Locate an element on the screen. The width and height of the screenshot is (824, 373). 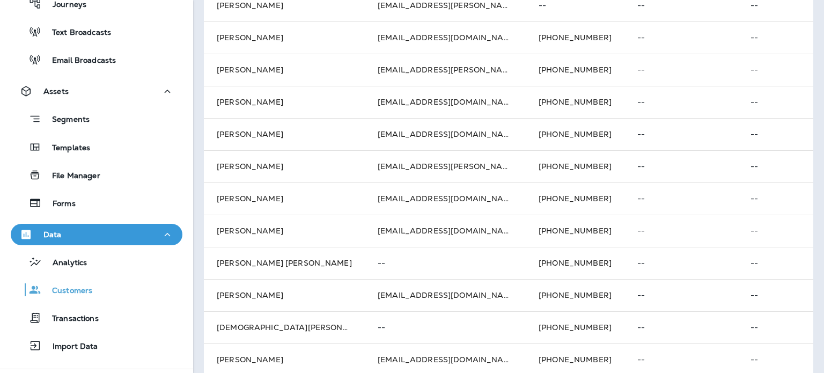
p: Data is located at coordinates (53, 235).